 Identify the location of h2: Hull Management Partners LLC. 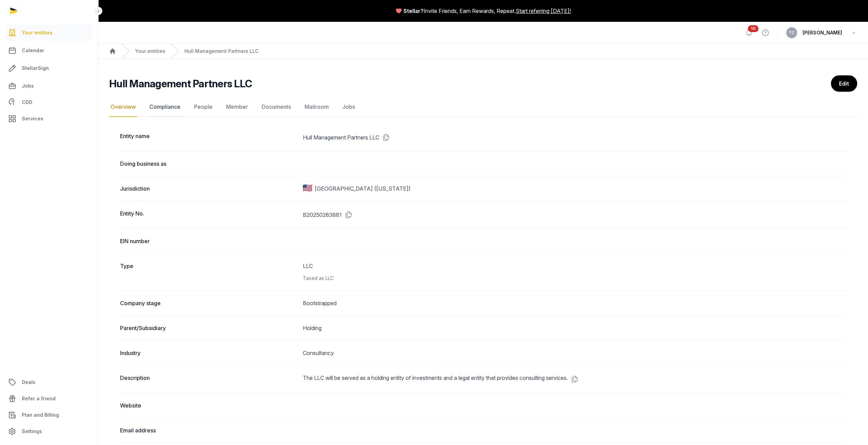
(180, 84).